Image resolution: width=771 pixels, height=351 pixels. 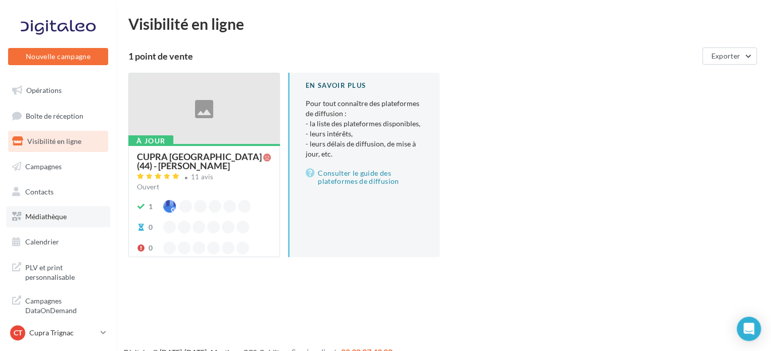 What do you see at coordinates (364, 177) in the screenshot?
I see `a: Consulter le guide des plateformes de diffusion` at bounding box center [364, 177].